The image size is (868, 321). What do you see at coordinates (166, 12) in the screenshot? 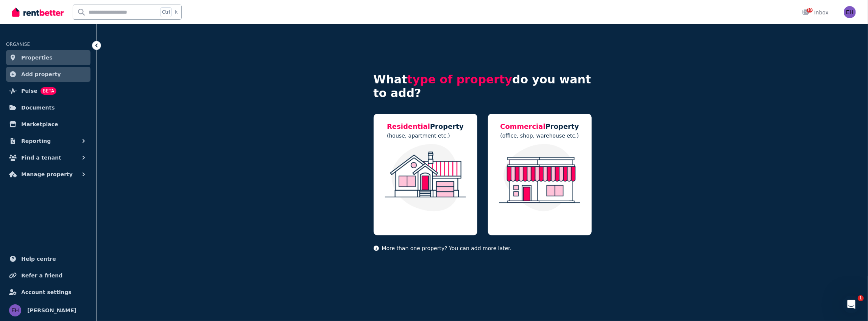
I see `span: Ctrl` at bounding box center [166, 12].